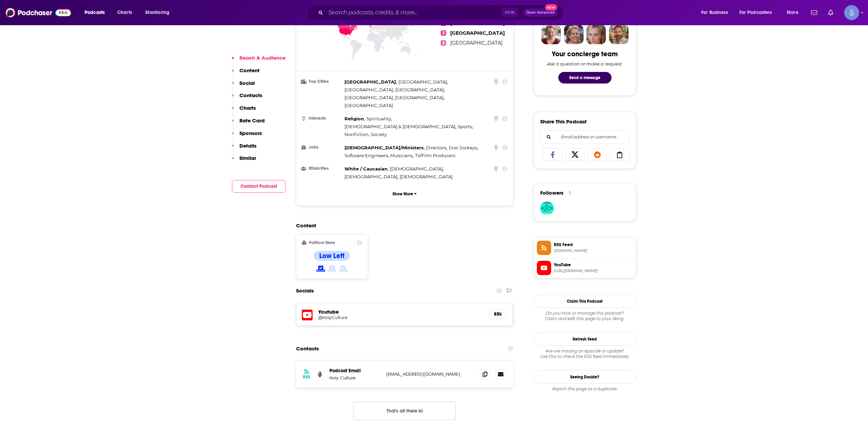  I want to click on span: Monitoring, so click(157, 13).